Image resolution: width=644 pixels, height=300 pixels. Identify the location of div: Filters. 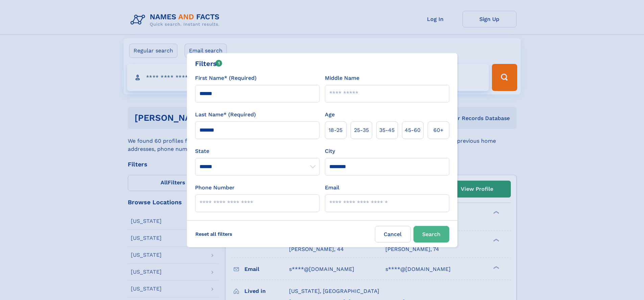
(209, 63).